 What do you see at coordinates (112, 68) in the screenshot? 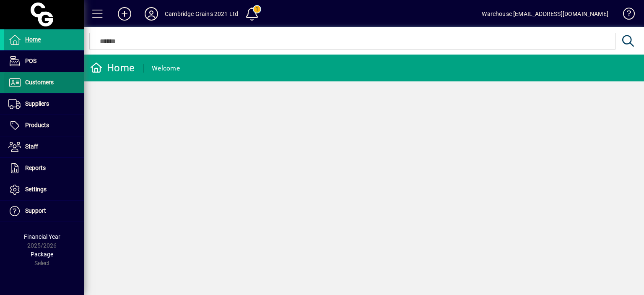
I see `div: Home` at bounding box center [112, 68].